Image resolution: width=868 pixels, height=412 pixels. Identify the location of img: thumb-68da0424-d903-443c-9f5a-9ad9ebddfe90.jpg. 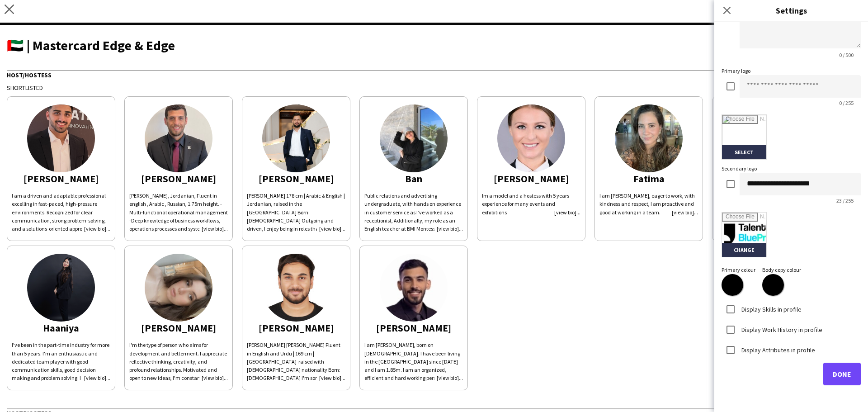
(61, 138).